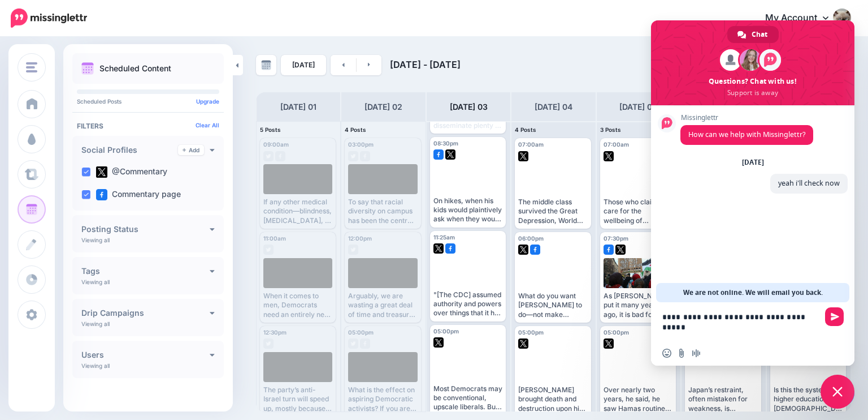 This screenshot has height=420, width=868. Describe the element at coordinates (468, 303) in the screenshot. I see `div: "[The CDC] assumed authority and powers over things that it had no business even remotely assumin...` at that location.